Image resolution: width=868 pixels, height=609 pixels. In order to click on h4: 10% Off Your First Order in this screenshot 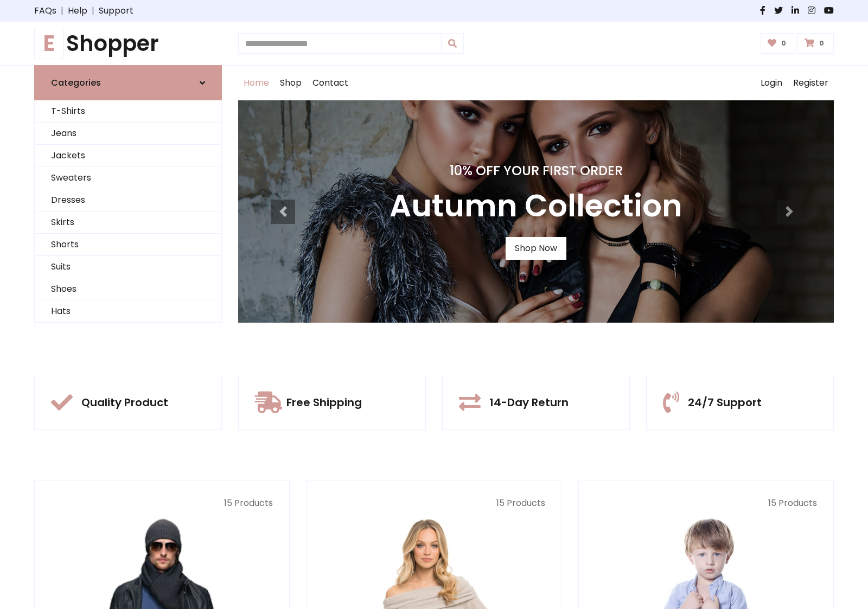, I will do `click(536, 171)`.